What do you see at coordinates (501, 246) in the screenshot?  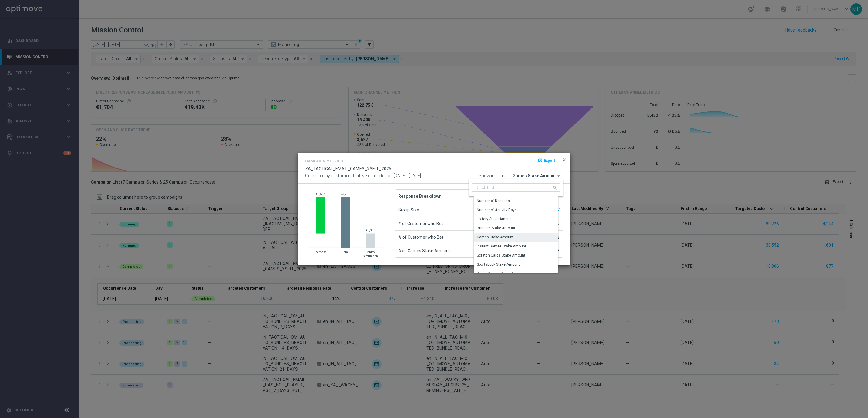 I see `div: Instant Games Stake Amount` at bounding box center [501, 246].